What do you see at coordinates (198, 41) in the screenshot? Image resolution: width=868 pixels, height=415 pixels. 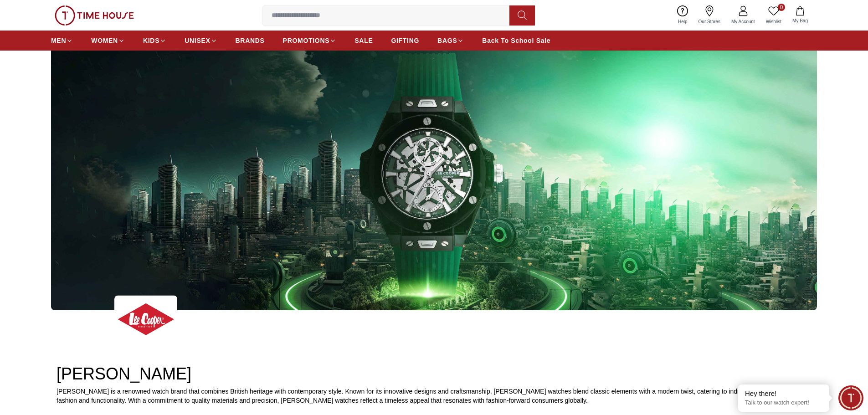 I see `span: UNISEX` at bounding box center [198, 41].